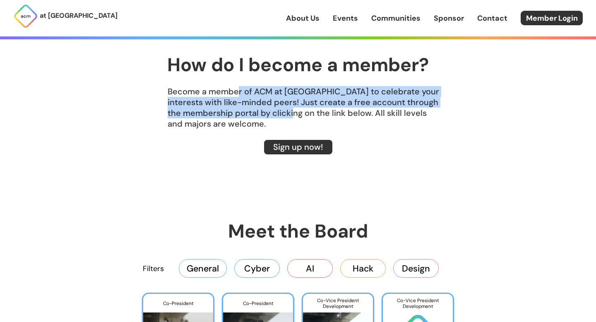  What do you see at coordinates (153, 268) in the screenshot?
I see `p: Filters` at bounding box center [153, 268].